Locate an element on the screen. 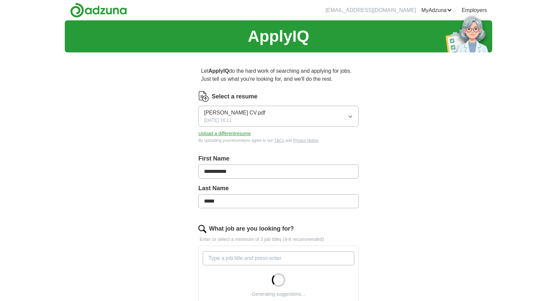  label: What job are you looking for? is located at coordinates (251, 229).